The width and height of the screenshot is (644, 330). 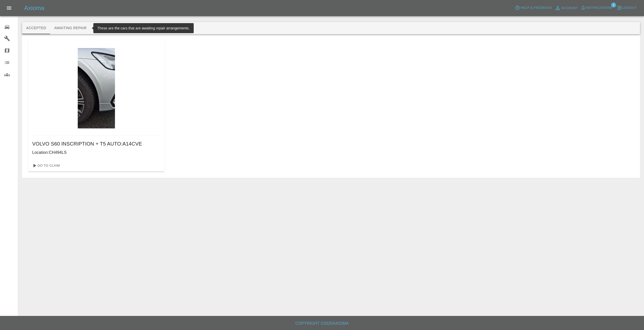 What do you see at coordinates (536, 8) in the screenshot?
I see `span: Help & Feedback` at bounding box center [536, 8].